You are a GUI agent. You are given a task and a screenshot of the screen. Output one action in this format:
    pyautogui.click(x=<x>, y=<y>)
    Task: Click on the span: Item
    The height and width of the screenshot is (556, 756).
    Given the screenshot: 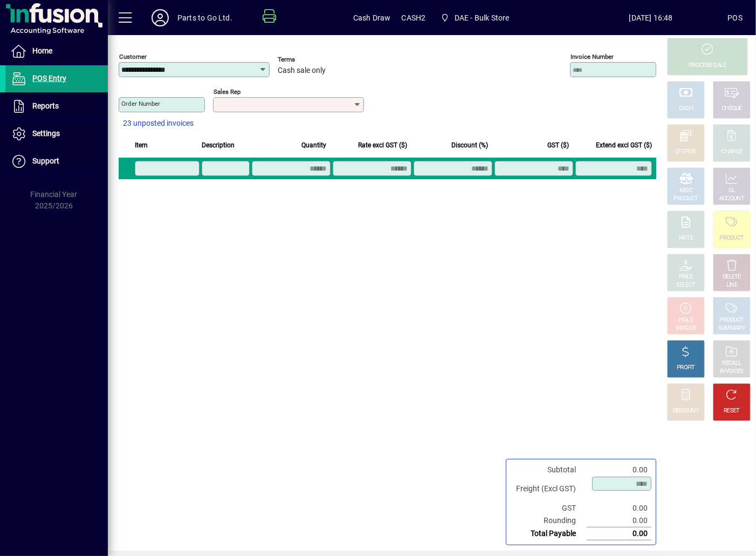 What is the action you would take?
    pyautogui.click(x=141, y=145)
    